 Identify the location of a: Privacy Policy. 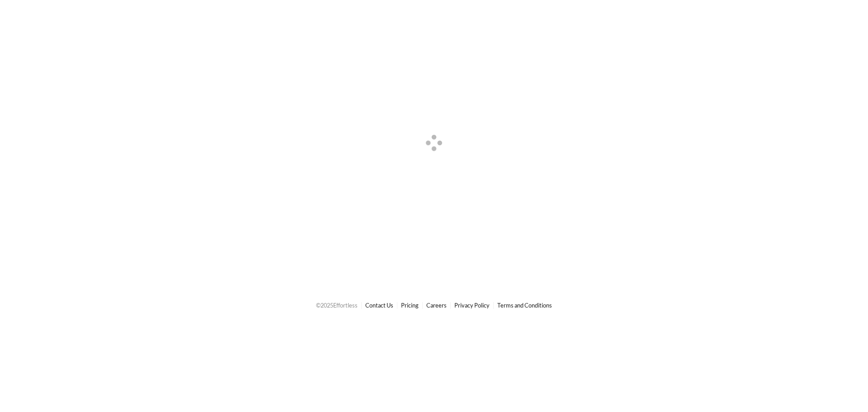
(472, 305).